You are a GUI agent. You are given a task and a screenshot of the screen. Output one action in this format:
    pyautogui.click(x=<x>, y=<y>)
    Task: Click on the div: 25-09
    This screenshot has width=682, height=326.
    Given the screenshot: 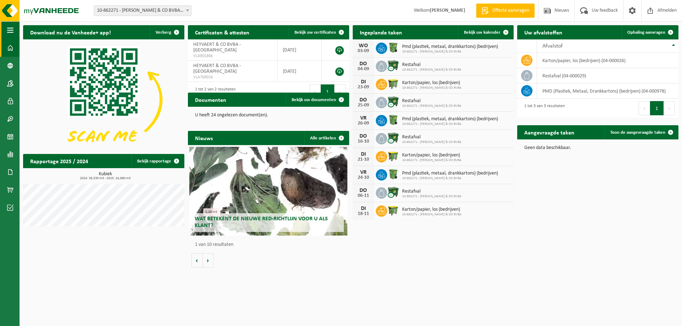 What is the action you would take?
    pyautogui.click(x=363, y=106)
    